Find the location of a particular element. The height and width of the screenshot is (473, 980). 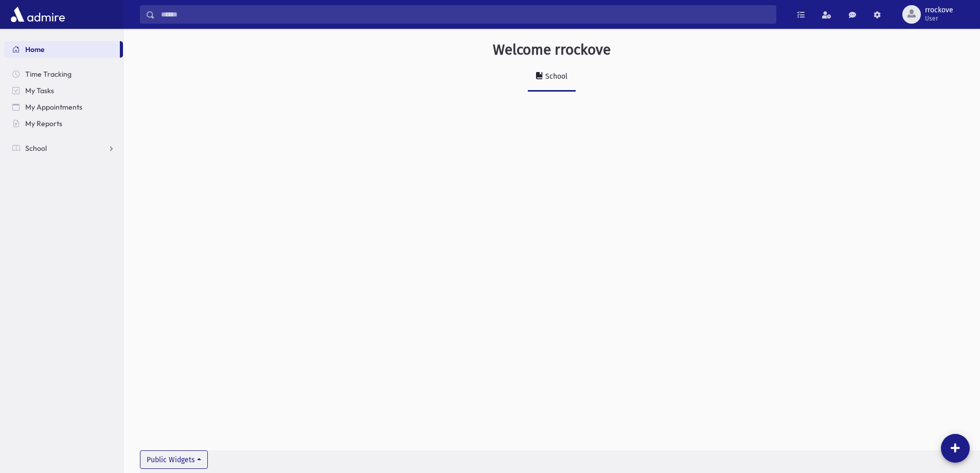

span: My Reports is located at coordinates (43, 123).